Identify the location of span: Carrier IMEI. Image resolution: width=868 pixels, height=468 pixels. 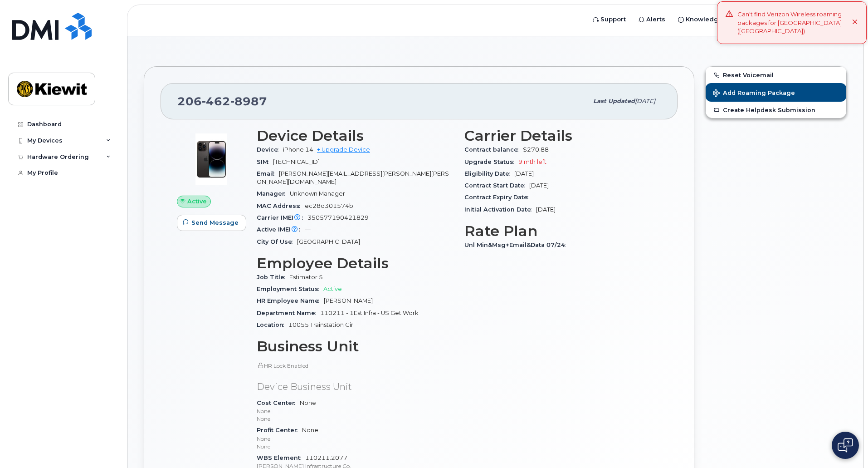
(282, 218).